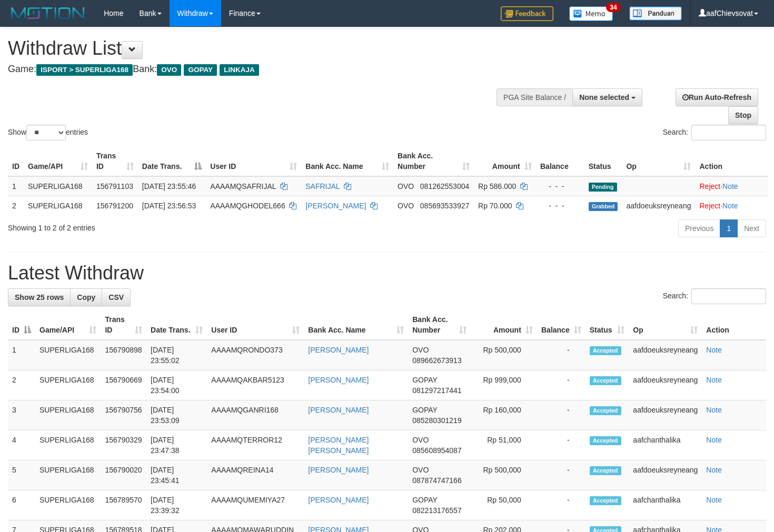 The image size is (774, 532). I want to click on td: AAAAMQAKBAR5123, so click(255, 385).